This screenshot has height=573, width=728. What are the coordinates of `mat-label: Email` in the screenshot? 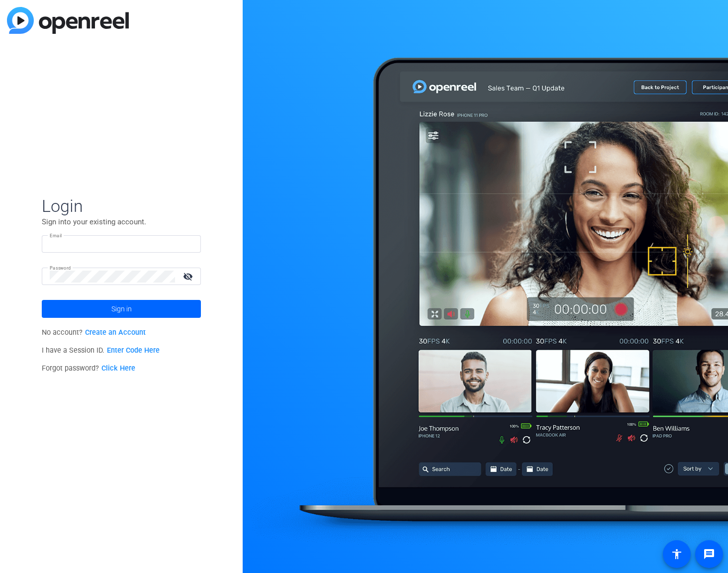 It's located at (56, 235).